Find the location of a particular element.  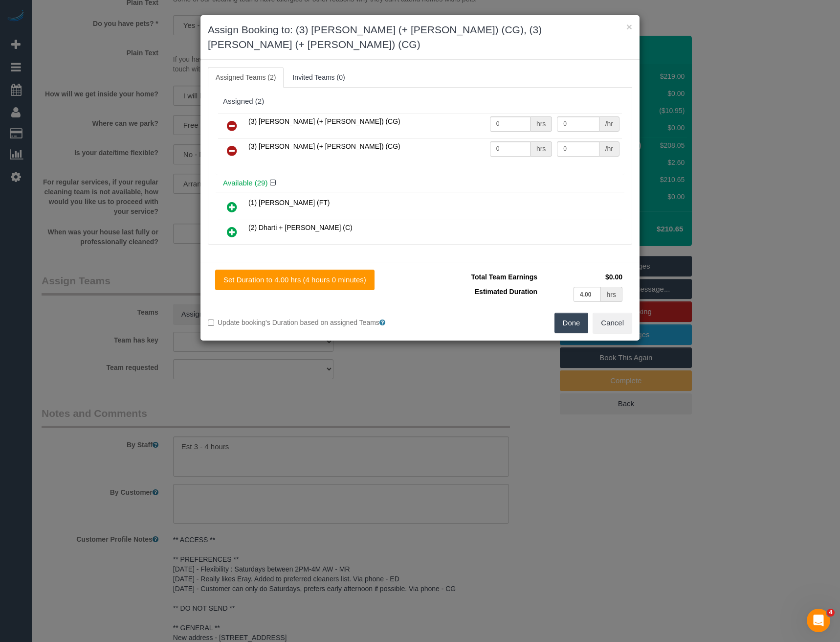

a: Assigned Teams (2) is located at coordinates (245, 78).